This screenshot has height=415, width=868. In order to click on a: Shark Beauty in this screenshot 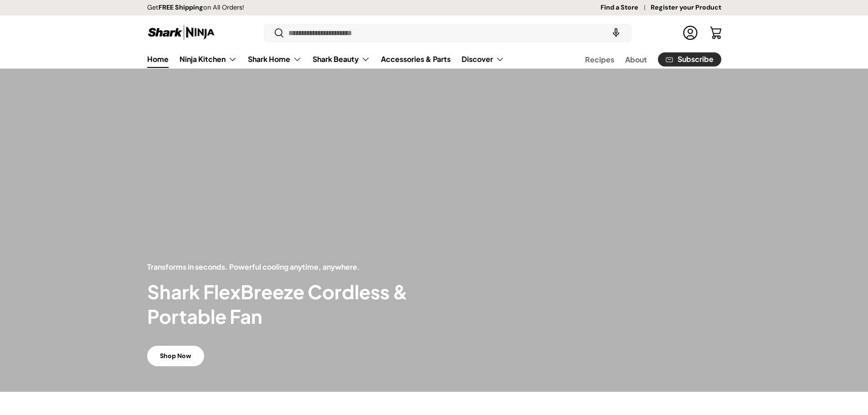, I will do `click(341, 59)`.